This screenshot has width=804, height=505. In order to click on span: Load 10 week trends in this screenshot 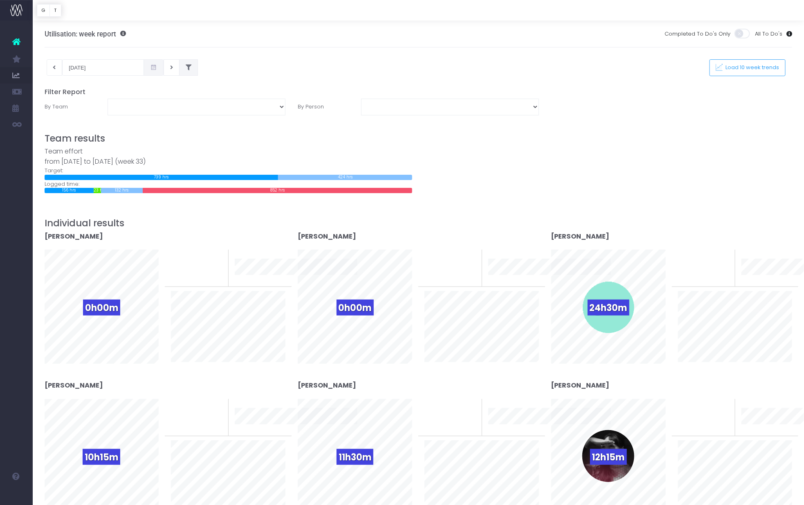, I will do `click(751, 67)`.